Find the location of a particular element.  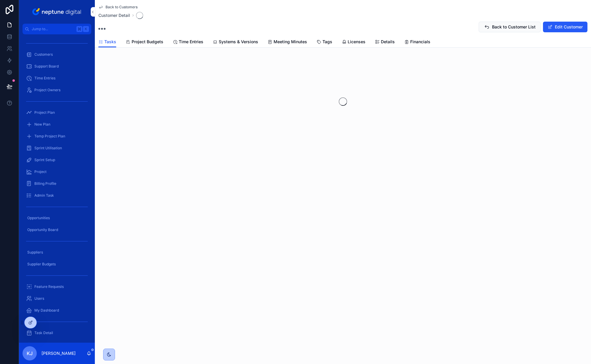

a: Opportunity Board is located at coordinates (57, 230).